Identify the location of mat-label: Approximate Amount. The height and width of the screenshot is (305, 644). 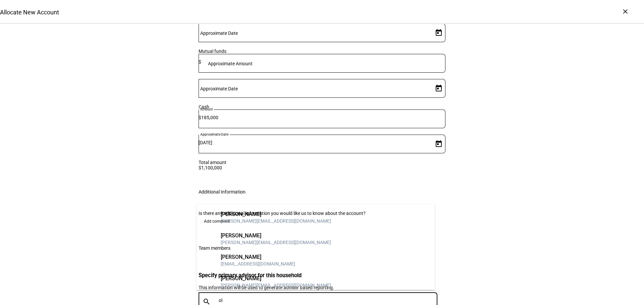
(230, 64).